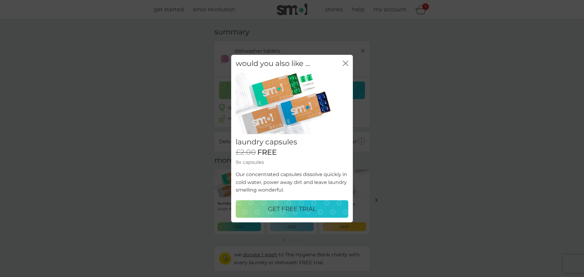  I want to click on p: GET FREE TRIAL, so click(292, 209).